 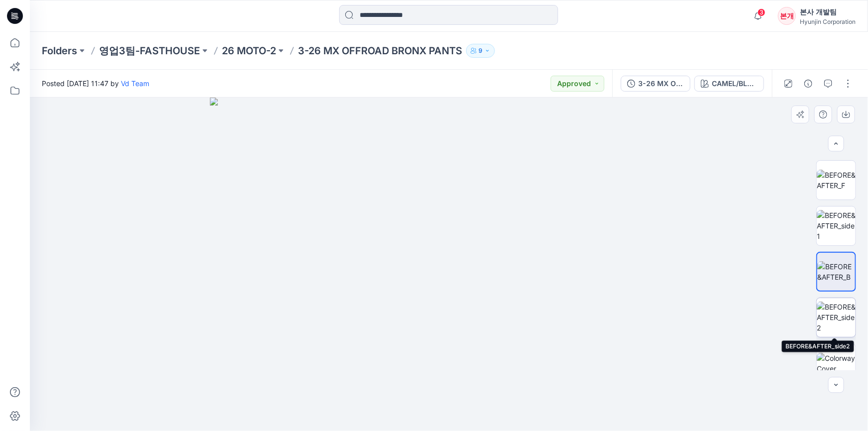 I want to click on button: CAMEL/BLACK, so click(x=730, y=83).